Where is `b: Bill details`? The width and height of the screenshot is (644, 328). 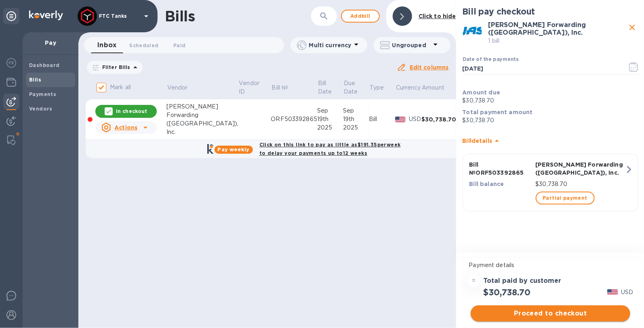
b: Bill details is located at coordinates (477, 141).